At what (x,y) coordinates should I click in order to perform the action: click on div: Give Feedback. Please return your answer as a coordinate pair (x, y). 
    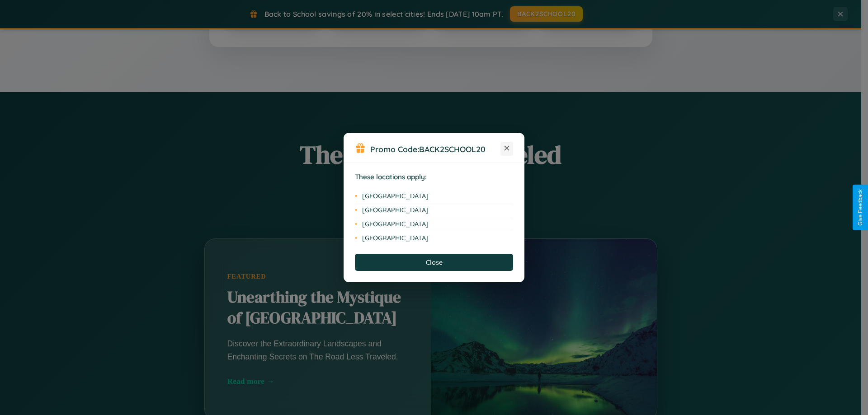
    Looking at the image, I should click on (860, 208).